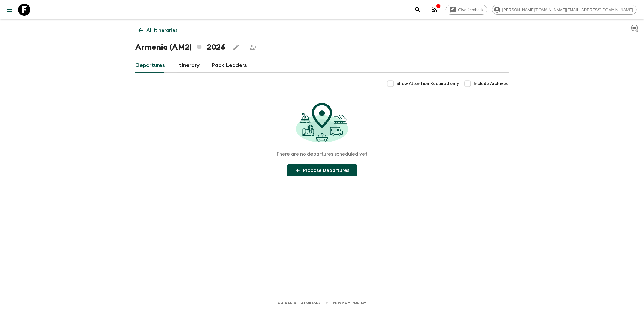 This screenshot has height=311, width=644. I want to click on button: Edit this itinerary, so click(236, 47).